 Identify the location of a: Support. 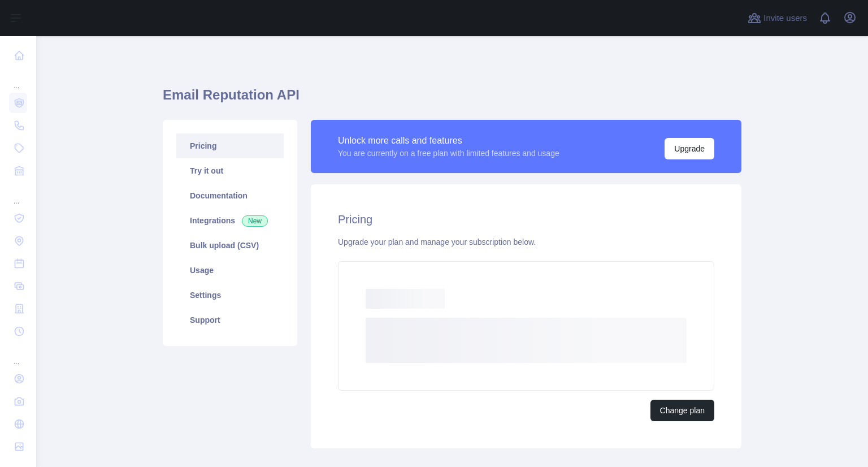
(230, 320).